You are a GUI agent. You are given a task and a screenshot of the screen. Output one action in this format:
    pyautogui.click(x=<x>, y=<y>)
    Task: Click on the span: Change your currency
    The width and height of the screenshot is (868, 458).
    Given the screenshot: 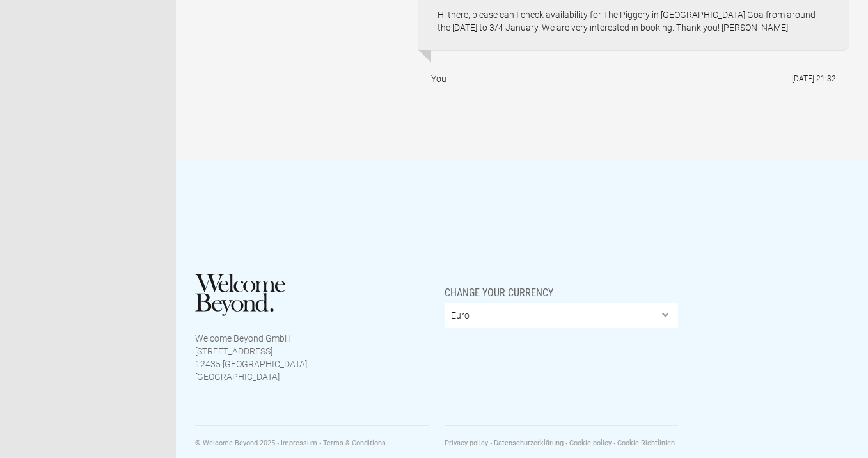 What is the action you would take?
    pyautogui.click(x=499, y=287)
    